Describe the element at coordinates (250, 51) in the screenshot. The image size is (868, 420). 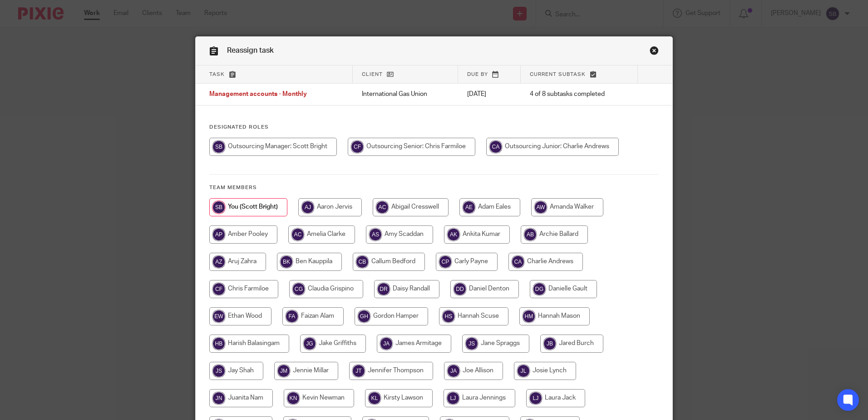
I see `span: Reassign task` at that location.